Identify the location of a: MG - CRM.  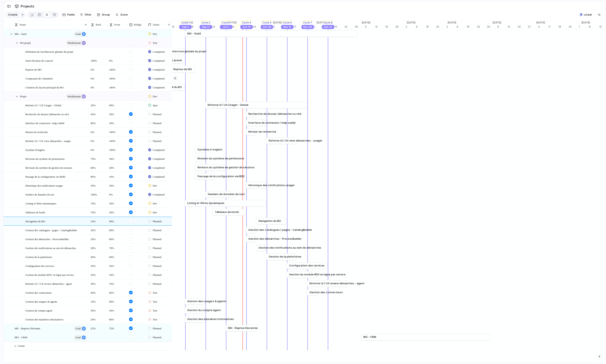
(425, 337).